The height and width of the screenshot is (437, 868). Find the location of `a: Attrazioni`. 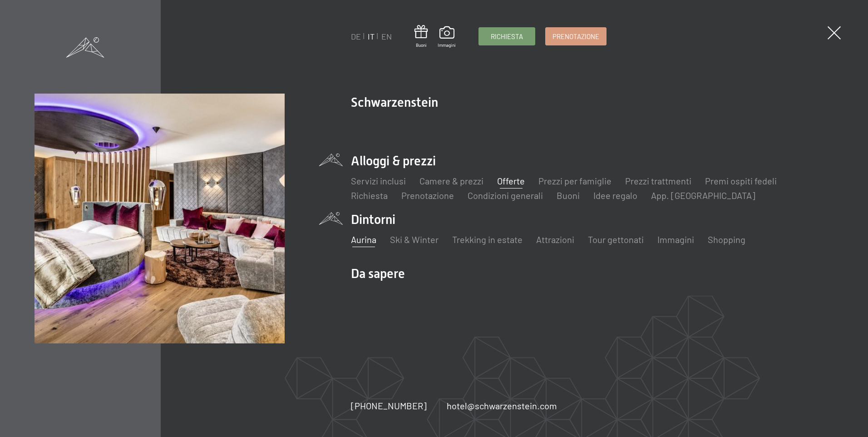

a: Attrazioni is located at coordinates (555, 239).